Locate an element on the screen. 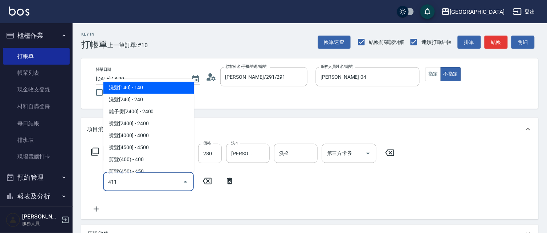 Image resolution: width=547 pixels, height=233 pixels. button: Open is located at coordinates (368, 154).